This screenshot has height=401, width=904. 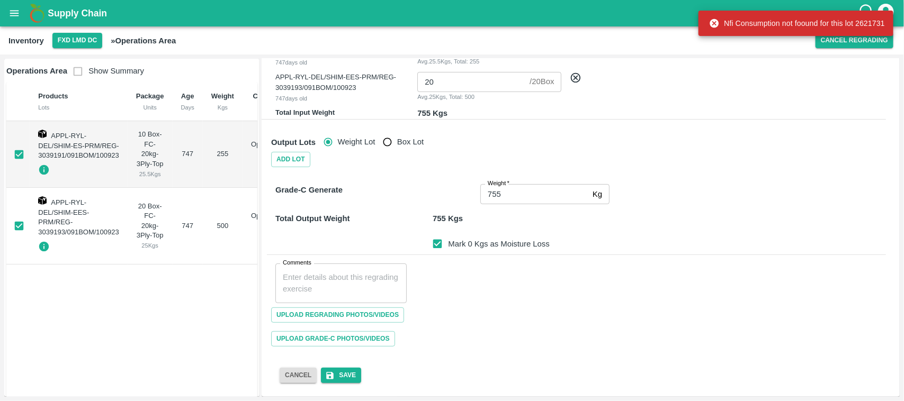 What do you see at coordinates (187, 96) in the screenshot?
I see `b: Age` at bounding box center [187, 96].